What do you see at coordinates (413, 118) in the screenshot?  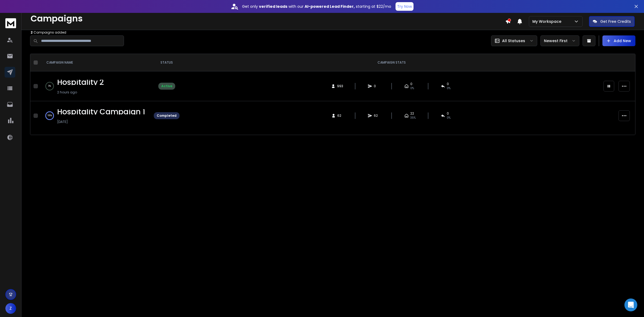 I see `span: 35 %` at bounding box center [413, 118].